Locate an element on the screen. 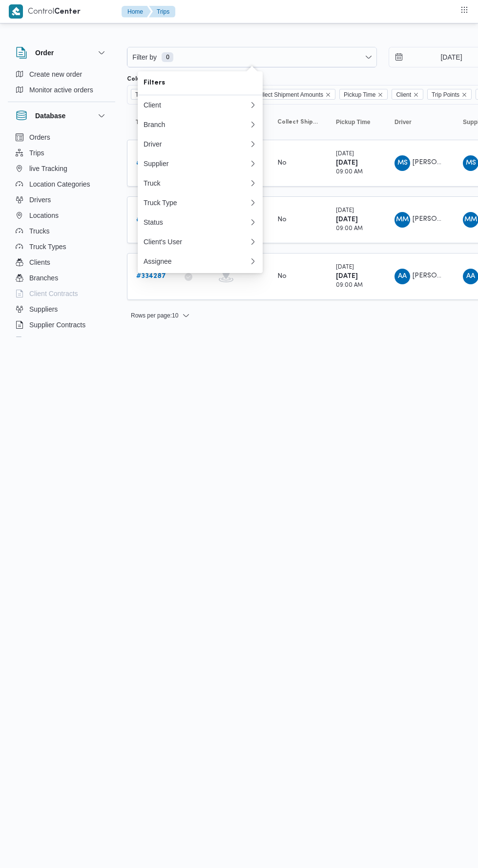 The image size is (478, 868). div: Truck Type is located at coordinates (196, 203).